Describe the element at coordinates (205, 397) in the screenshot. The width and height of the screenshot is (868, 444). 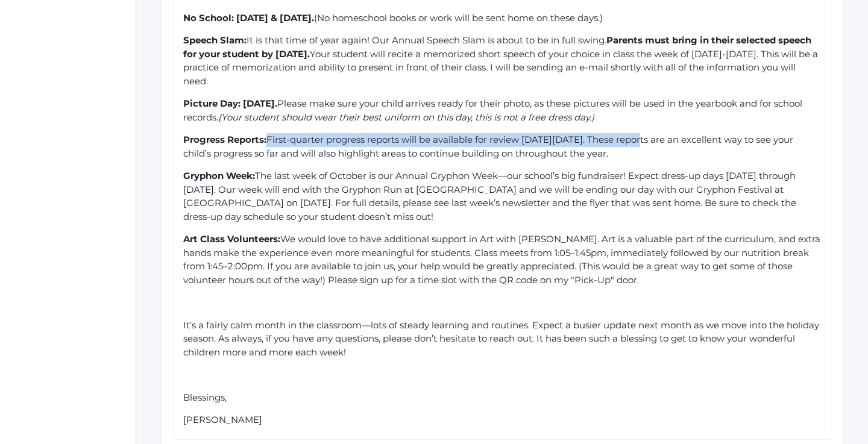
I see `span: Blessings,` at that location.